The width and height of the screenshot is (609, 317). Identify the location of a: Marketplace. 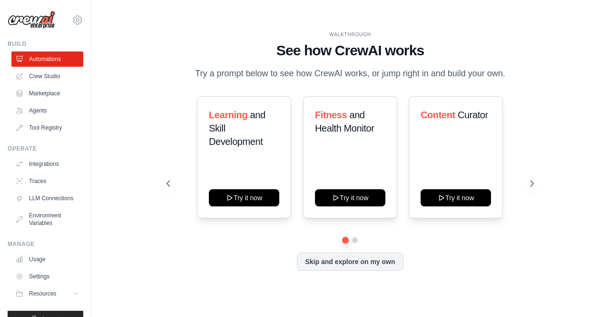
(47, 93).